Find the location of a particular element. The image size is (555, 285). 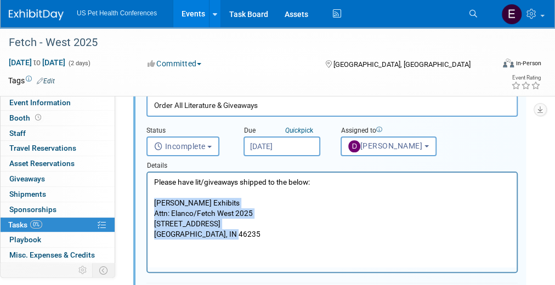

span: Booth is located at coordinates (26, 118).